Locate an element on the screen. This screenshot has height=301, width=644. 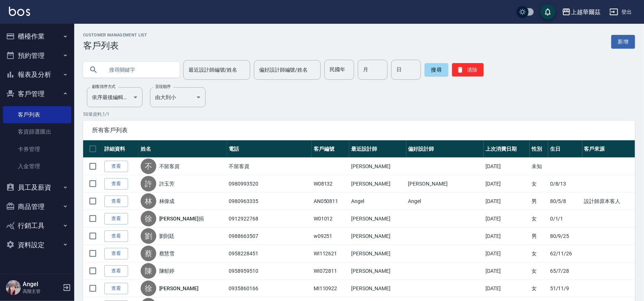
div: 不 is located at coordinates (149, 166).